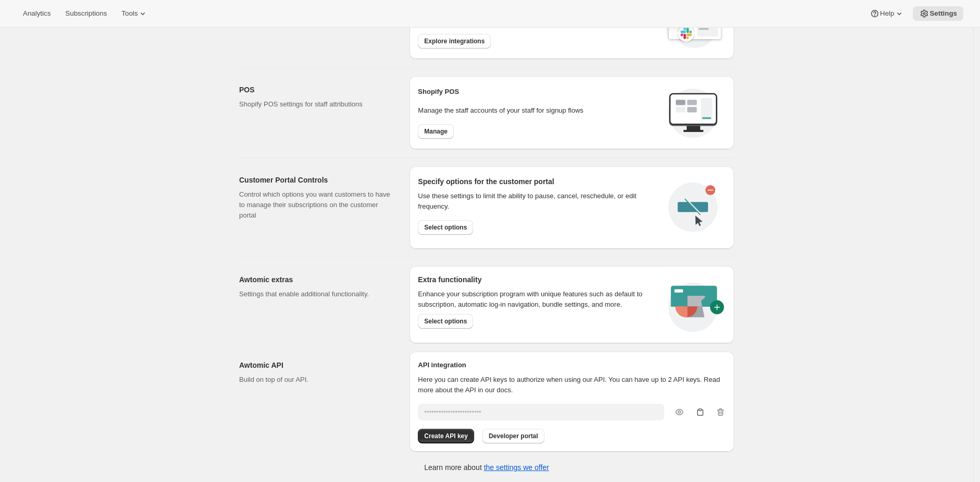 The height and width of the screenshot is (482, 980). What do you see at coordinates (888, 14) in the screenshot?
I see `button: Help` at bounding box center [888, 14].